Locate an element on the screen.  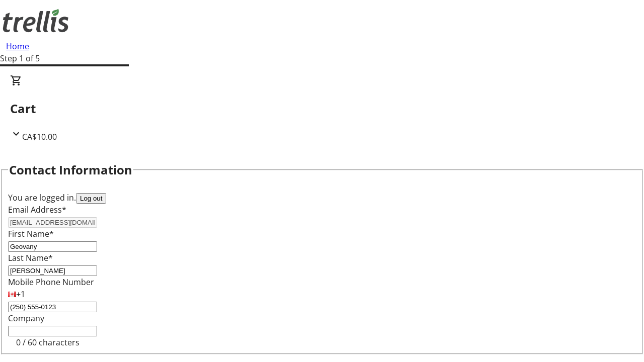
label: Email Address* is located at coordinates (37, 210).